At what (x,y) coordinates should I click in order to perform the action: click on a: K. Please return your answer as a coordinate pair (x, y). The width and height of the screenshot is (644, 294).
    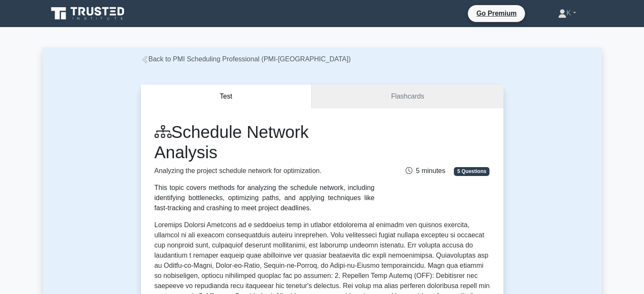
    Looking at the image, I should click on (567, 13).